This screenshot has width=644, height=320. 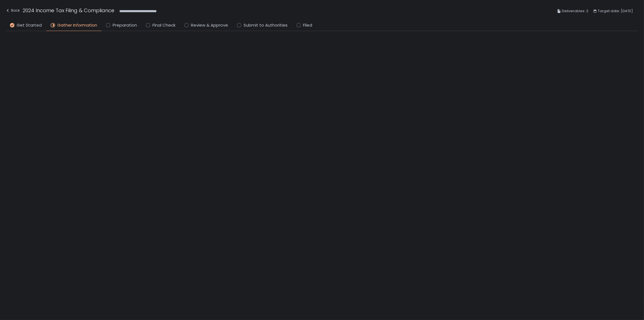 I want to click on span: Gather Information, so click(x=77, y=25).